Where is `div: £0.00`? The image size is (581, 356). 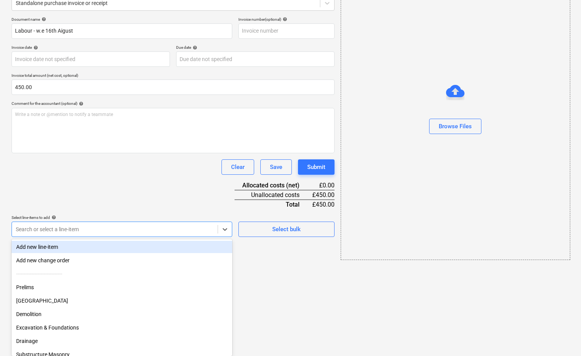 div: £0.00 is located at coordinates (323, 186).